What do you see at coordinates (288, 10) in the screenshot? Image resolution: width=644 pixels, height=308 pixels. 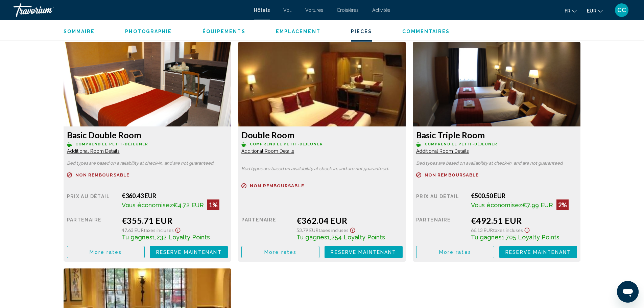 I see `font: Vol.` at bounding box center [288, 10].